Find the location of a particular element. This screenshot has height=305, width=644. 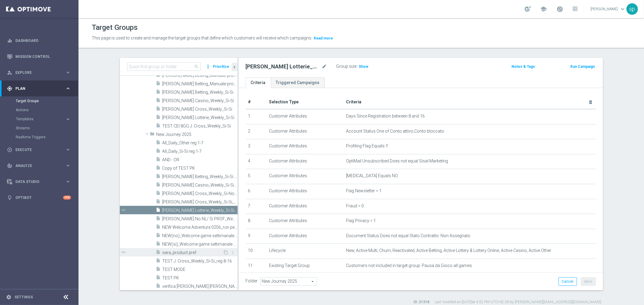

span: TEST J. Cross_Weekly_Si-Si_reg 8-16 is located at coordinates (200, 261).